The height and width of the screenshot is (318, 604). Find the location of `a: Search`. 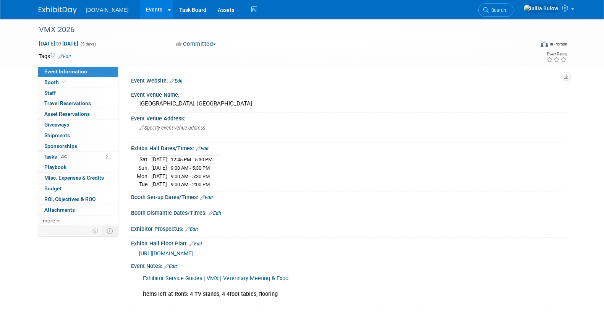

a: Search is located at coordinates (496, 10).